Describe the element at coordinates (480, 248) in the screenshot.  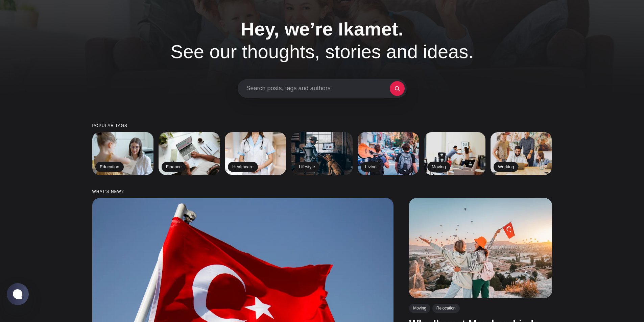
I see `a: Why Ikamet Membership Is the Smartest Choice for Expats in Türkiye` at that location.